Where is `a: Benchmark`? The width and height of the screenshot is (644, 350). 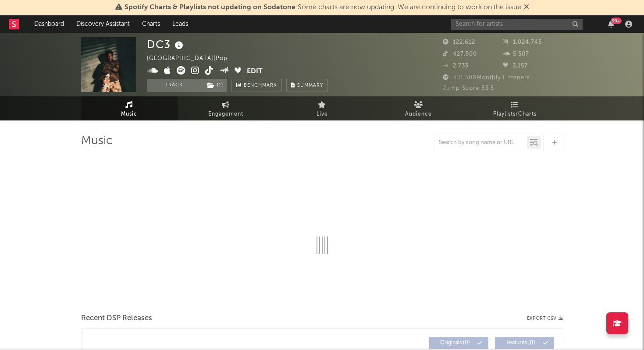
a: Benchmark is located at coordinates (256, 85).